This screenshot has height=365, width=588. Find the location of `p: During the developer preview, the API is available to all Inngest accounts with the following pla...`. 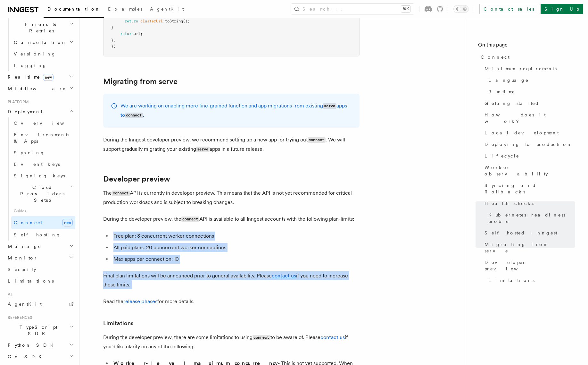

p: During the developer preview, the API is available to all Inngest accounts with the following pla... is located at coordinates (231, 219).